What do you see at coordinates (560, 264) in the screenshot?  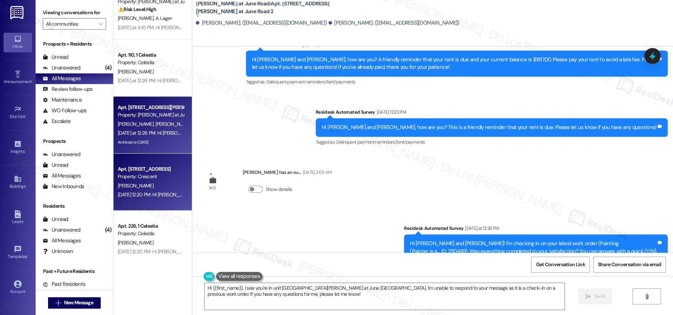 I see `span: Get Conversation Link` at bounding box center [560, 264].